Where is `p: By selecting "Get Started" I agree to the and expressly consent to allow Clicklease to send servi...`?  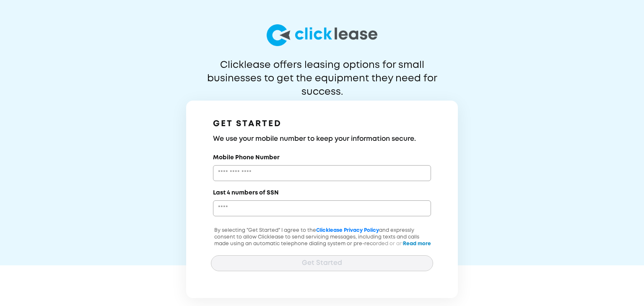
p: By selecting "Get Started" I agree to the and expressly consent to allow Clicklease to send servi... is located at coordinates (322, 247).